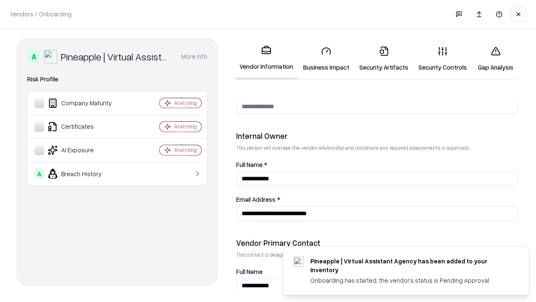 This screenshot has width=536, height=302. What do you see at coordinates (496, 59) in the screenshot?
I see `a: Gap Analysis` at bounding box center [496, 59].